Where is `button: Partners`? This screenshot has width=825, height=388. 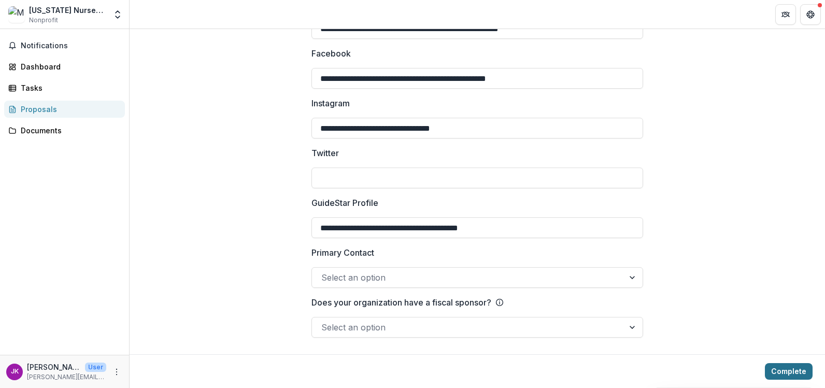
button: Partners is located at coordinates (786, 15).